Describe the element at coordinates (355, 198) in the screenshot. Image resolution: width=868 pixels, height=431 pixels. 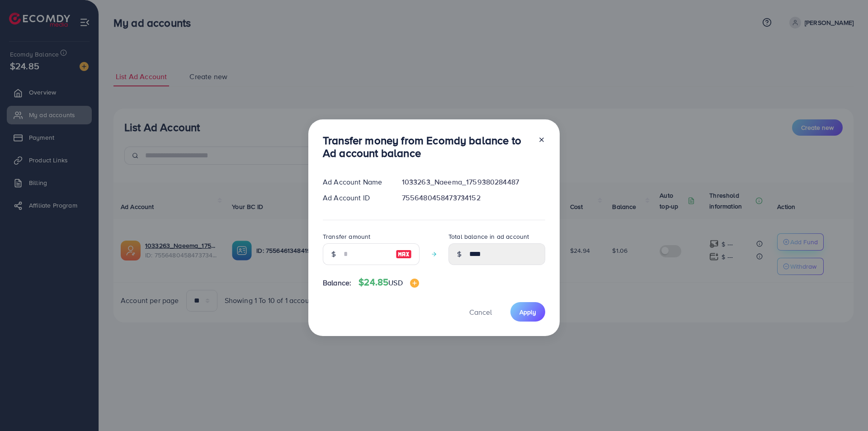
I see `div: Ad Account ID` at that location.